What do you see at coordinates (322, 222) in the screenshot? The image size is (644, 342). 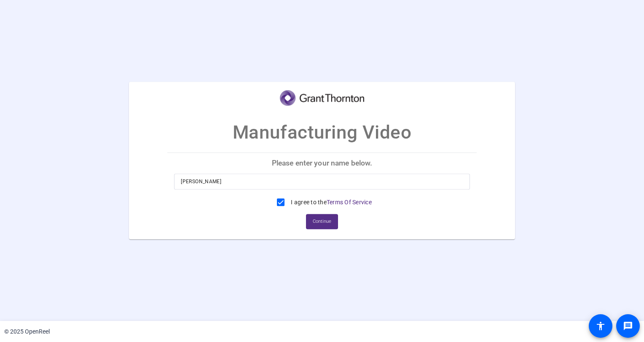 I see `button: Continue` at bounding box center [322, 222].